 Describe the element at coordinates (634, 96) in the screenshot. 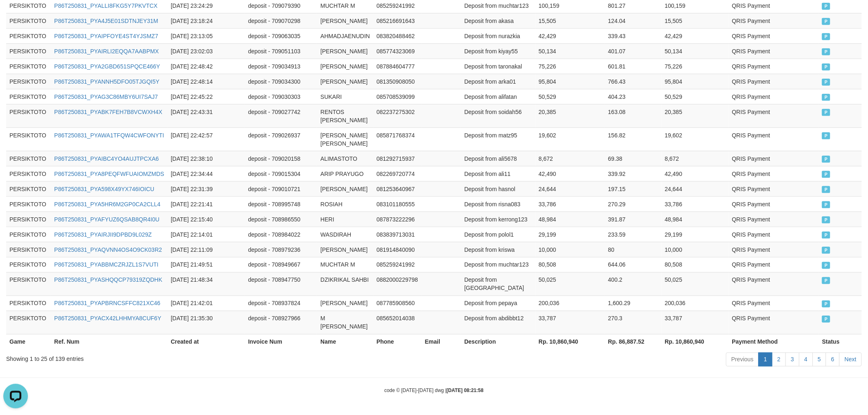

I see `td: 404.23` at that location.